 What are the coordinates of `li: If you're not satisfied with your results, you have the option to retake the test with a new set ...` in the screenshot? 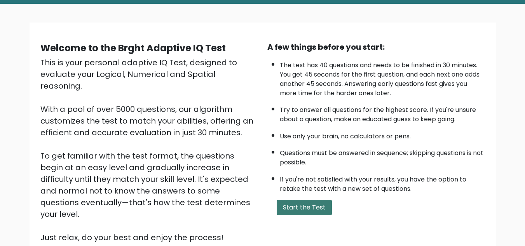 It's located at (382, 182).